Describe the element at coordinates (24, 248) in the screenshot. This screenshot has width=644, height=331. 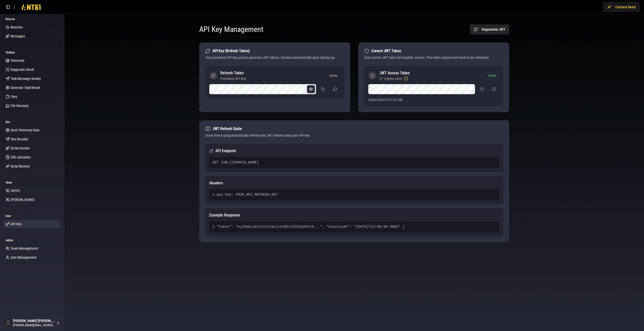
I see `span: Team Management` at that location.